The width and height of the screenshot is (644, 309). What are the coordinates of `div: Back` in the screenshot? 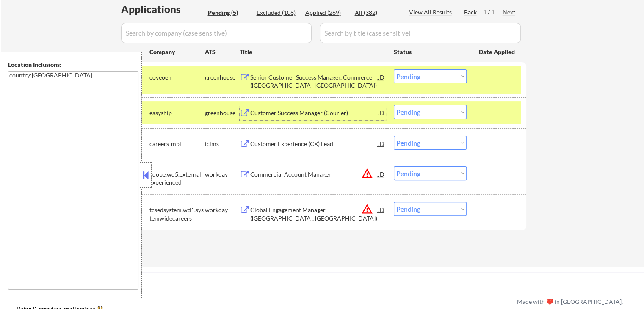 It's located at (471, 13).